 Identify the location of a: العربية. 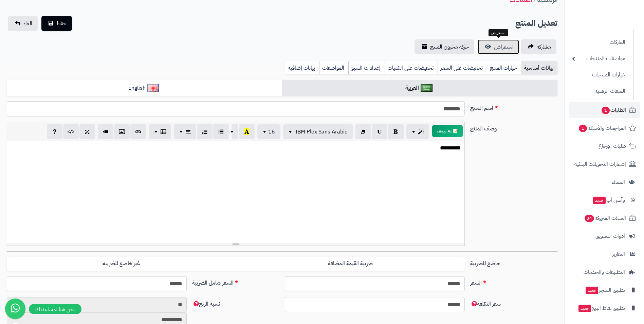
(420, 88).